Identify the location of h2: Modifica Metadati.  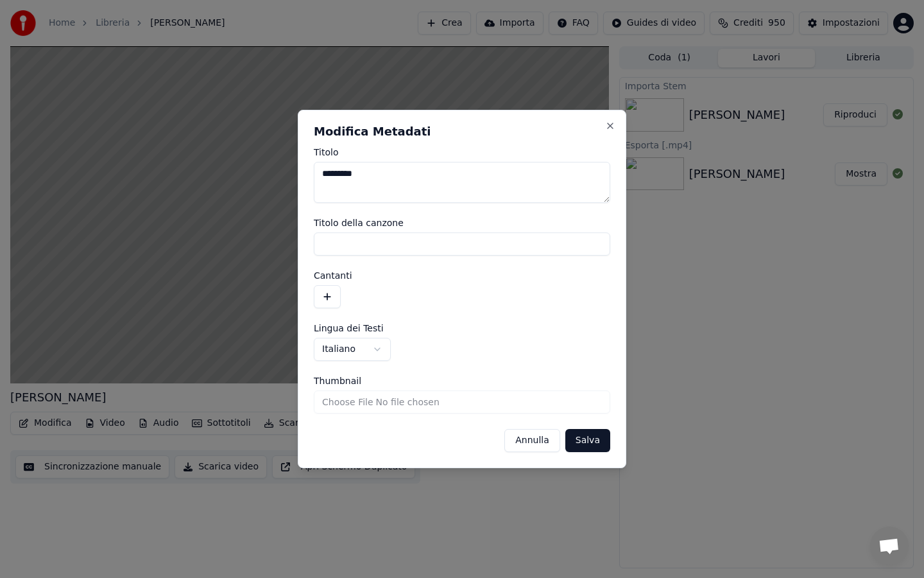
(462, 132).